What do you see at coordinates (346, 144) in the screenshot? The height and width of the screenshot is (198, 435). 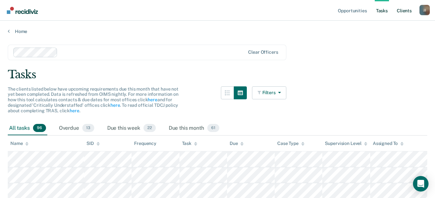 I see `div: Supervision Level` at bounding box center [346, 144].